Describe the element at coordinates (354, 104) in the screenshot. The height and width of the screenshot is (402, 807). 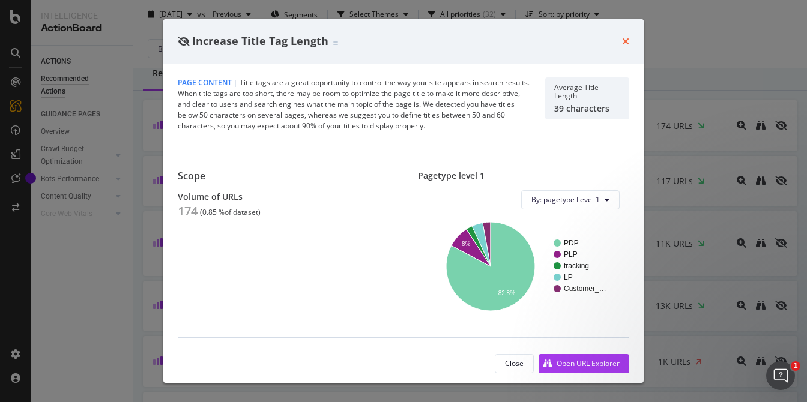
I see `div: Title tags are a great opportunity to control the way your site appears in search results. When t...` at that location.